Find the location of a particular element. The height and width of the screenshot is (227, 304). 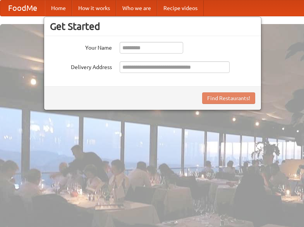

label: Delivery Address is located at coordinates (81, 66).